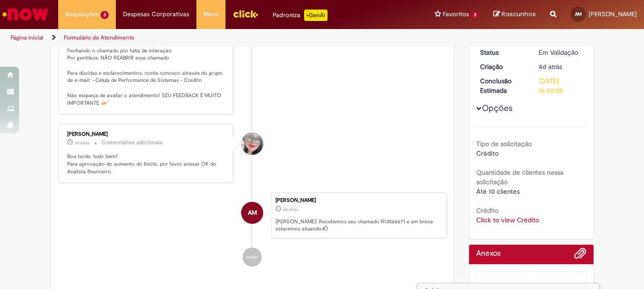 The height and width of the screenshot is (289, 644). I want to click on time: 26/09/2025 15:23:59, so click(82, 143).